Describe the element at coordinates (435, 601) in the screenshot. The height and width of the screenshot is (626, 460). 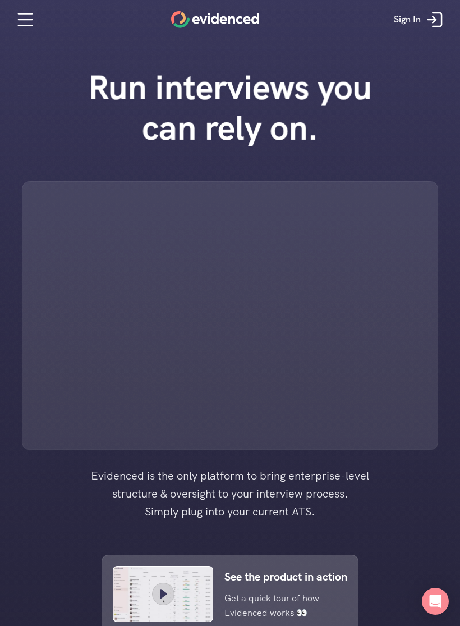
I see `div: Open Intercom Messenger` at that location.